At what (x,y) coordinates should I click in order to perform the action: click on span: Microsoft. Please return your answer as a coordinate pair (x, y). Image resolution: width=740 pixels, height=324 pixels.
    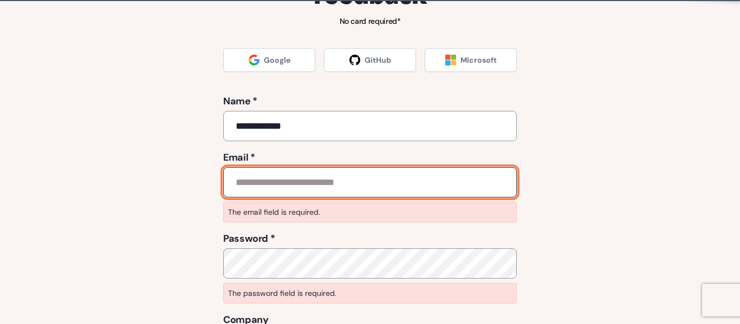
    Looking at the image, I should click on (478, 60).